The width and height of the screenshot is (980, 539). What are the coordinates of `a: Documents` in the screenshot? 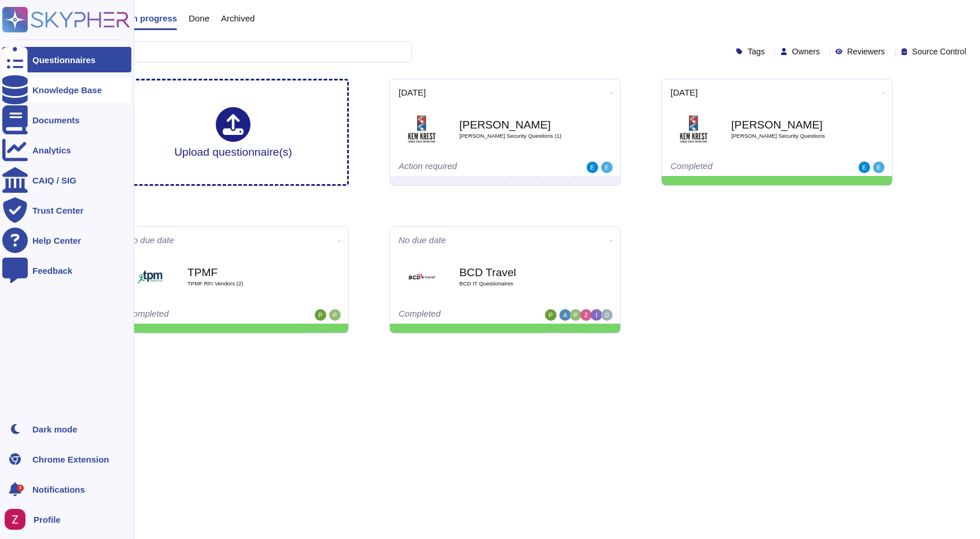 It's located at (67, 119).